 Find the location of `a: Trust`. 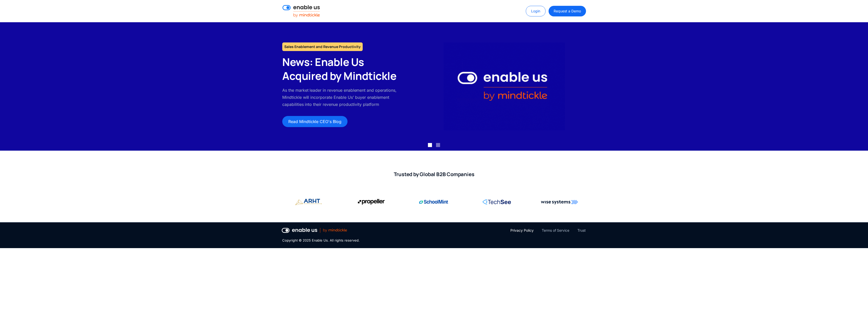

a: Trust is located at coordinates (582, 231).